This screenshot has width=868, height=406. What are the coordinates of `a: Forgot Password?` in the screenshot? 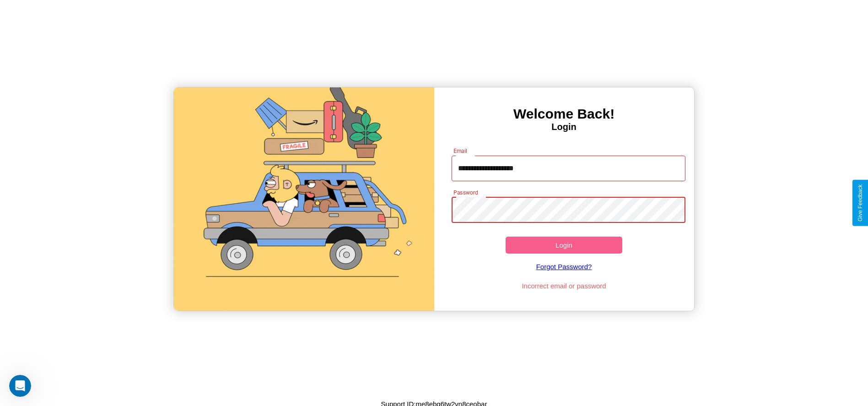 It's located at (564, 266).